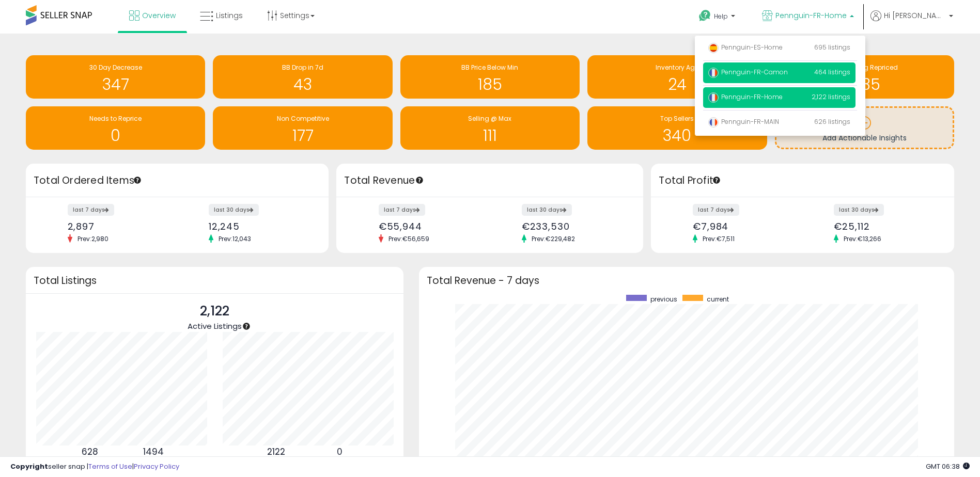  What do you see at coordinates (490, 136) in the screenshot?
I see `h1: 111` at bounding box center [490, 136].